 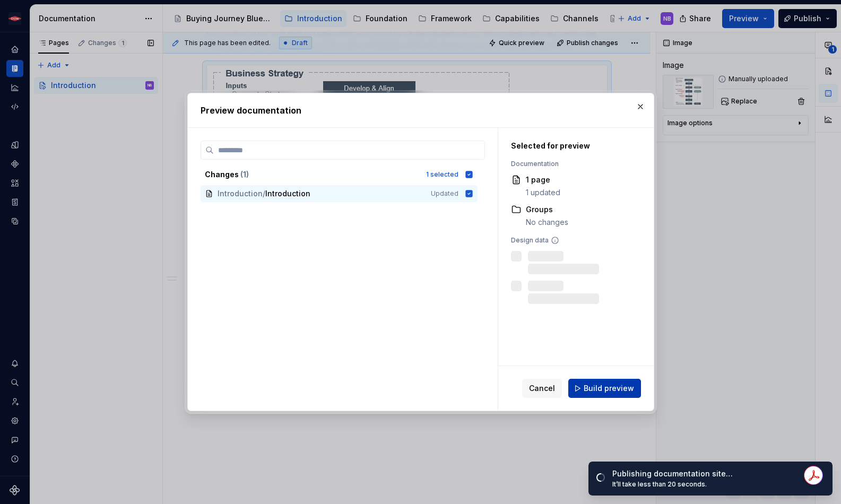 I want to click on span: ( 1 ), so click(x=245, y=174).